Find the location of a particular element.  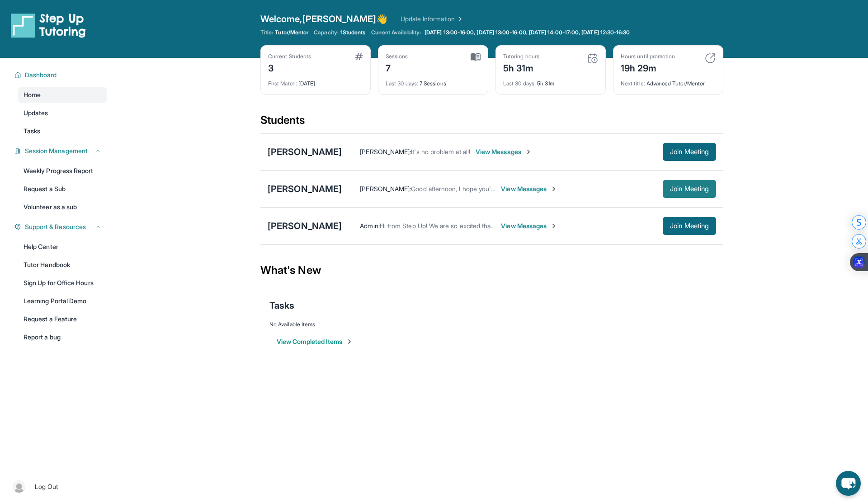

div: No Available Items is located at coordinates (491, 324).